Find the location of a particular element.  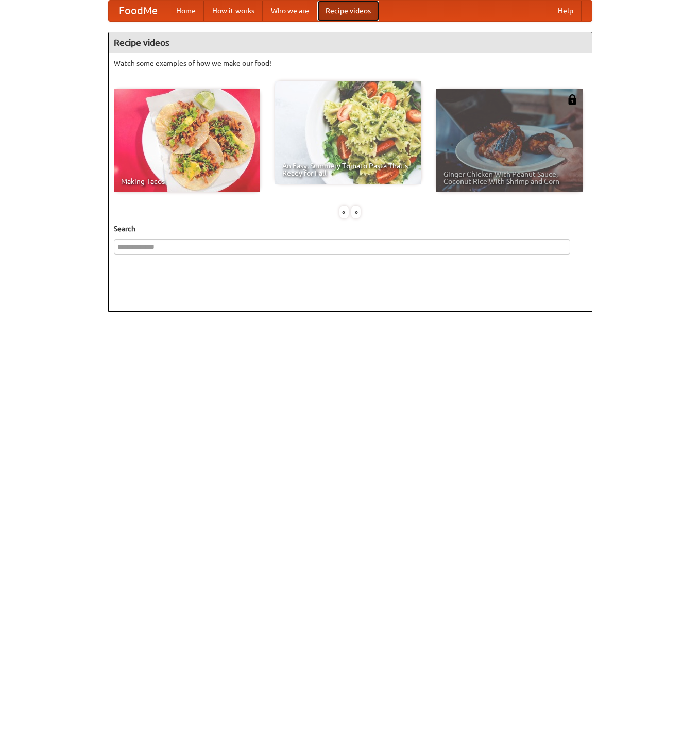

a: FoodMe is located at coordinates (138, 10).